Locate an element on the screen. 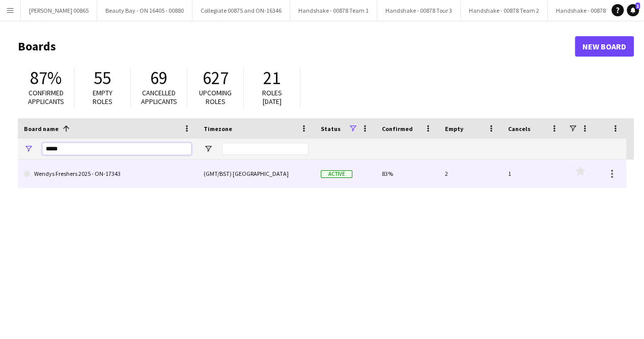  span: Cancels is located at coordinates (520, 128).